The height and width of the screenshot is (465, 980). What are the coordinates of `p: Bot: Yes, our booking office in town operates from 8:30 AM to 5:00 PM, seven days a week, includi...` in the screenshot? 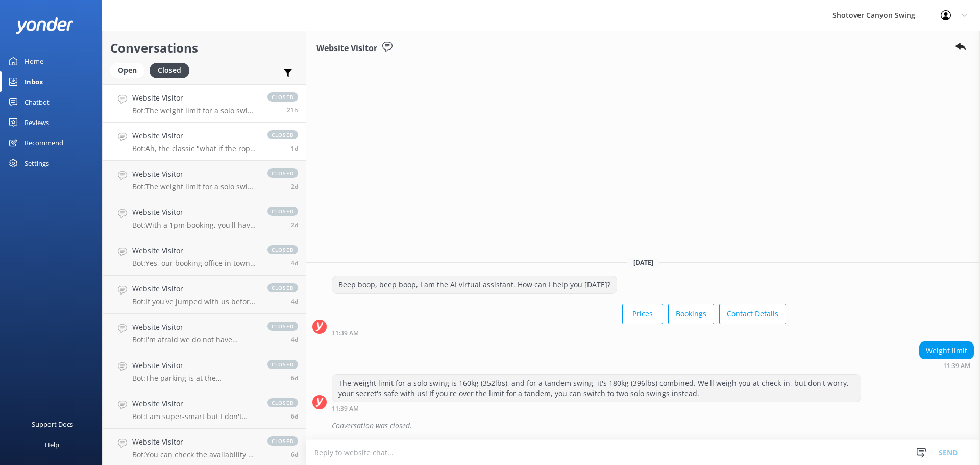 It's located at (194, 264).